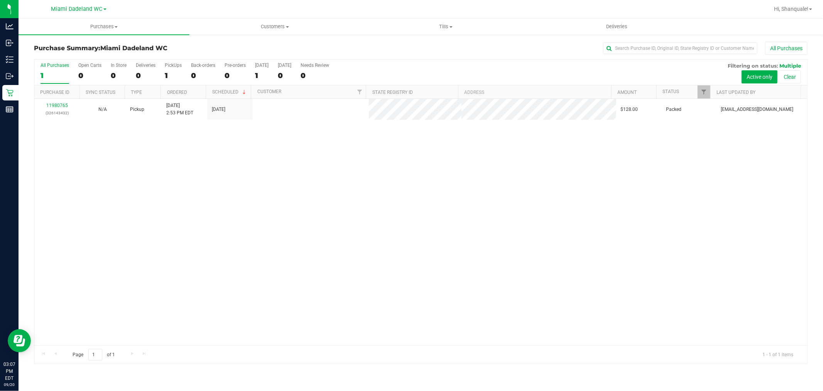 The height and width of the screenshot is (391, 823). Describe the element at coordinates (104, 27) in the screenshot. I see `a: Purchases` at that location.